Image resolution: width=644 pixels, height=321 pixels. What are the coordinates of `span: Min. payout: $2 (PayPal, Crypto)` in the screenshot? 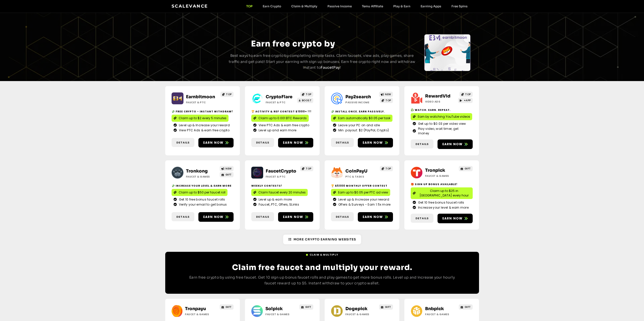 It's located at (363, 131).